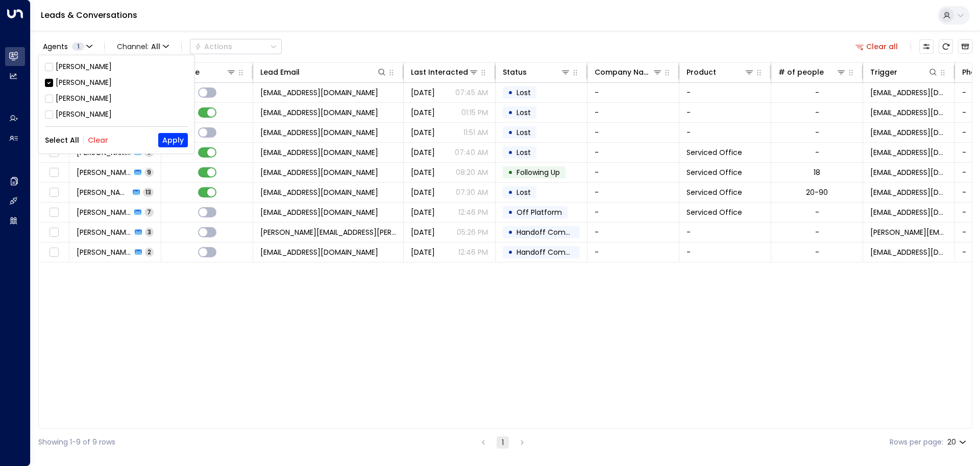 This screenshot has width=980, height=466. Describe the element at coordinates (98, 140) in the screenshot. I see `button: Clear` at that location.